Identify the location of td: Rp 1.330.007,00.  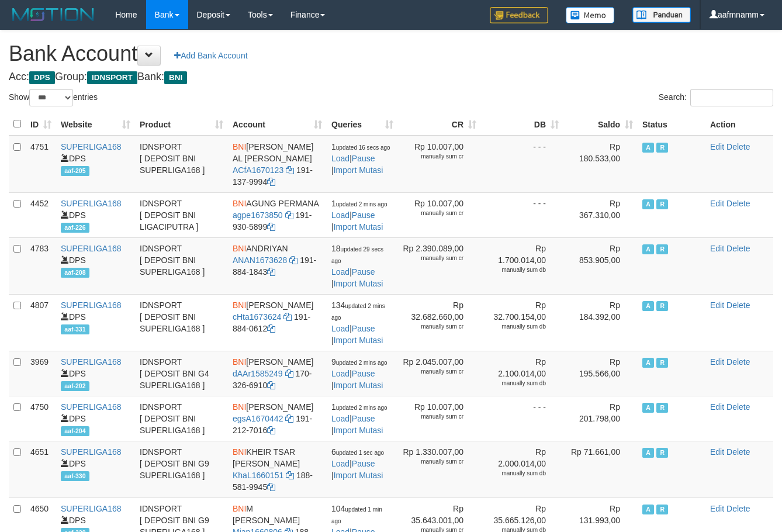
(440, 469).